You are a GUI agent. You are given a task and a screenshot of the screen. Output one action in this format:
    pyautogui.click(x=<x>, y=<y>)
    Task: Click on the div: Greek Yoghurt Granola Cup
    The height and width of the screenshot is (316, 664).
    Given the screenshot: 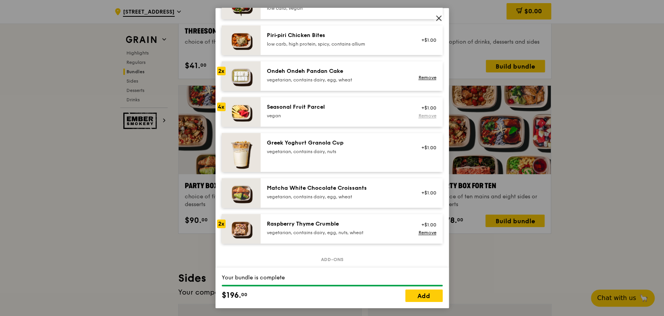 What is the action you would take?
    pyautogui.click(x=337, y=142)
    